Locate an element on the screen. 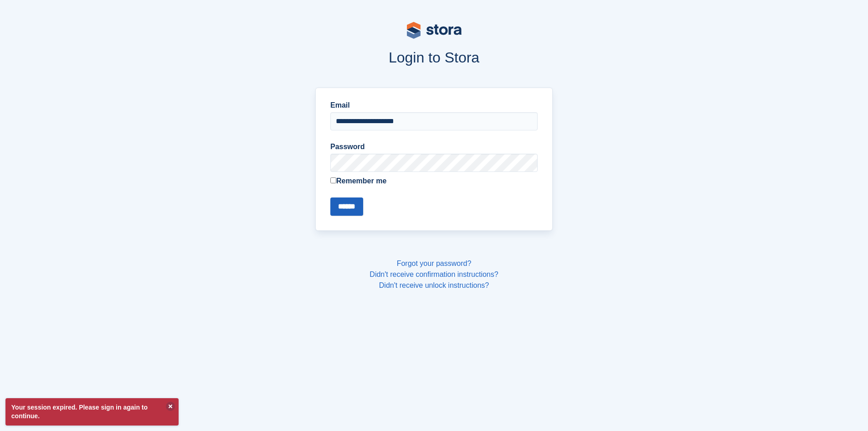 The height and width of the screenshot is (431, 868). a: Forgot your password? is located at coordinates (434, 263).